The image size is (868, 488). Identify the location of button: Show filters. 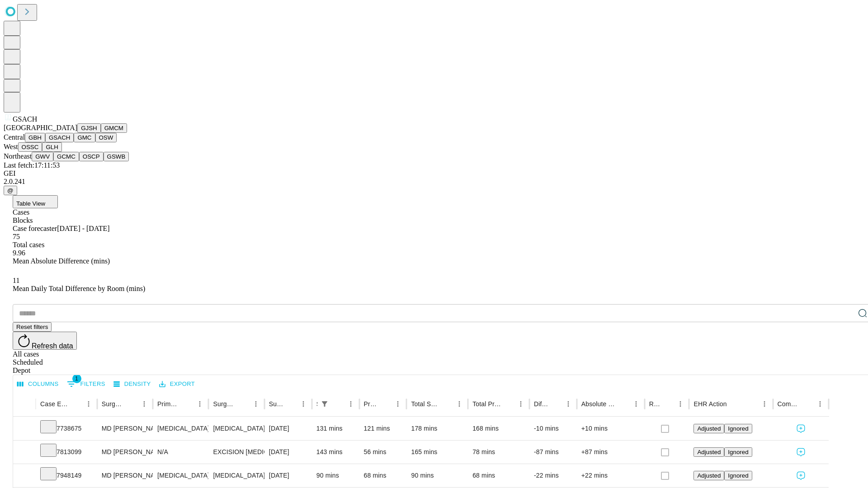
(324, 404).